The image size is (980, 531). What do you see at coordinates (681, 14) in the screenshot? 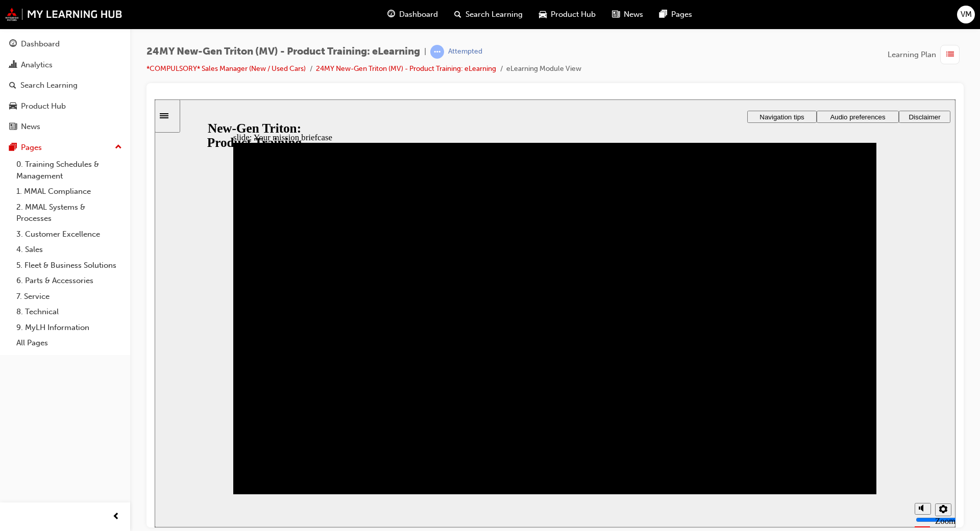
I see `span: Pages` at bounding box center [681, 14].